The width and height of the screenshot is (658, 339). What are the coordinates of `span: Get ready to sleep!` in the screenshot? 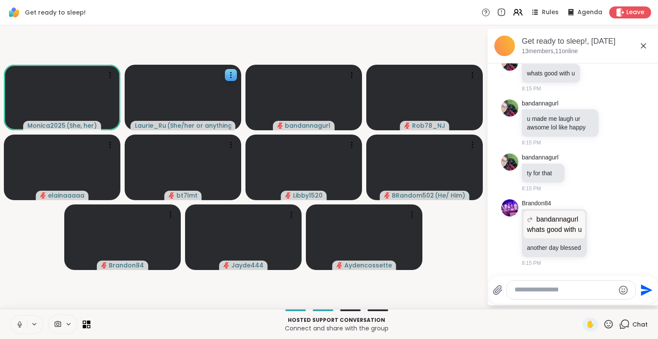 It's located at (55, 12).